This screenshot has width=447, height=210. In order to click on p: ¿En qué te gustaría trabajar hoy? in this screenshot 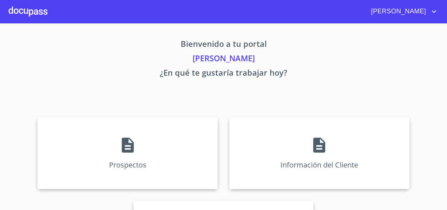, I will do `click(223, 74)`.